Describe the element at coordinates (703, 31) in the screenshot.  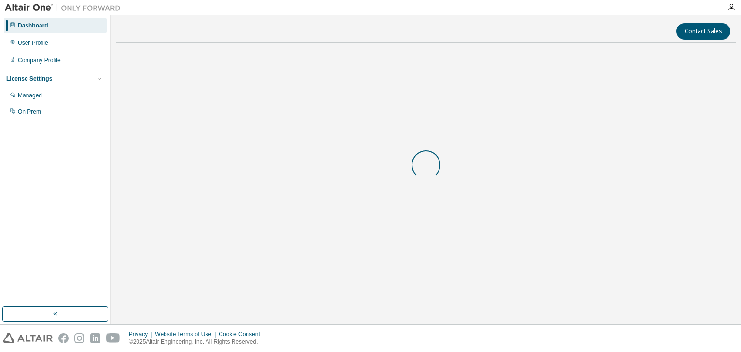
I see `button: Contact Sales` at that location.